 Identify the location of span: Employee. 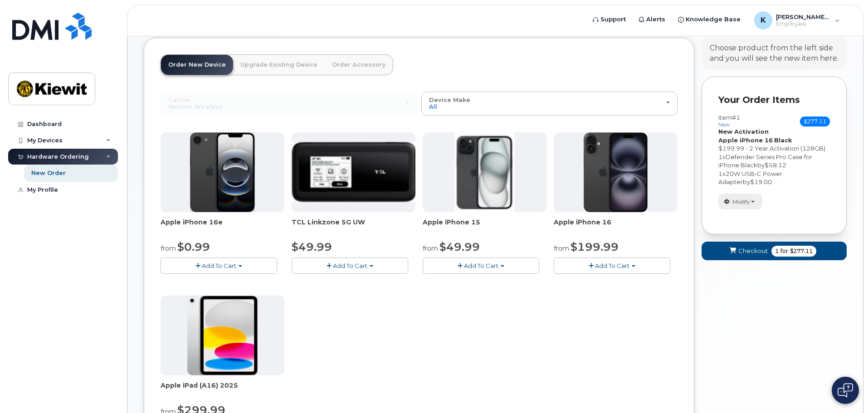
(803, 24).